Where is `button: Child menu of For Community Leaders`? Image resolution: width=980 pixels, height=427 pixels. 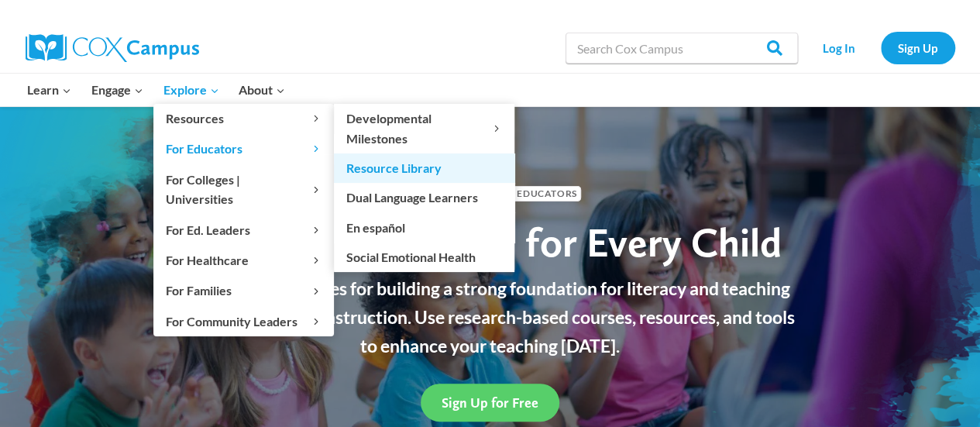
button: Child menu of For Community Leaders is located at coordinates (243, 320).